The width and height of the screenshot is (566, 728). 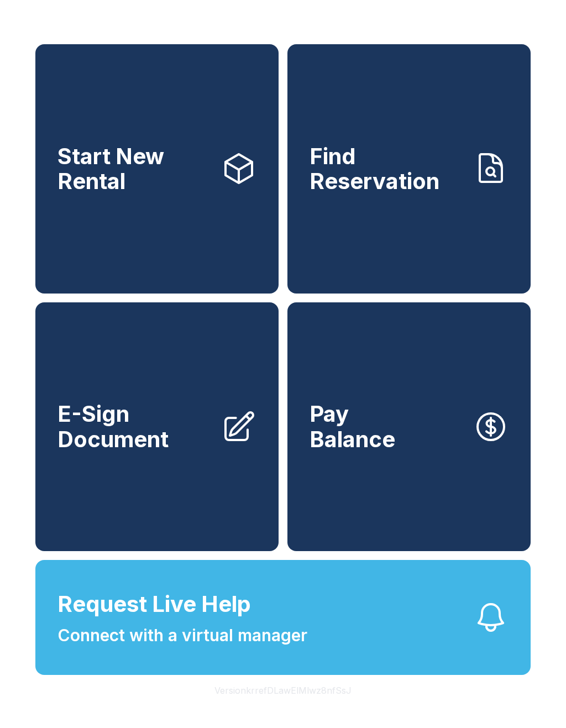 What do you see at coordinates (182, 635) in the screenshot?
I see `span: Connect with a virtual manager` at bounding box center [182, 635].